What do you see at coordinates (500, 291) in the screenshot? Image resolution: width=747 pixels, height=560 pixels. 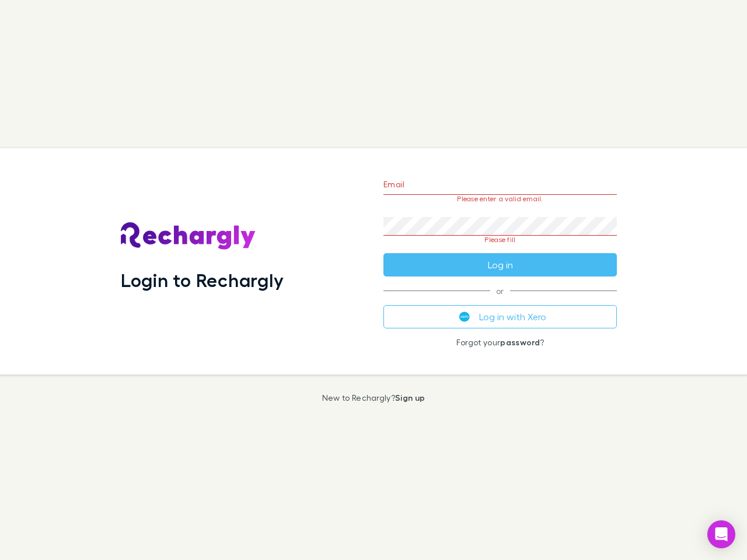 I see `span: or` at bounding box center [500, 291].